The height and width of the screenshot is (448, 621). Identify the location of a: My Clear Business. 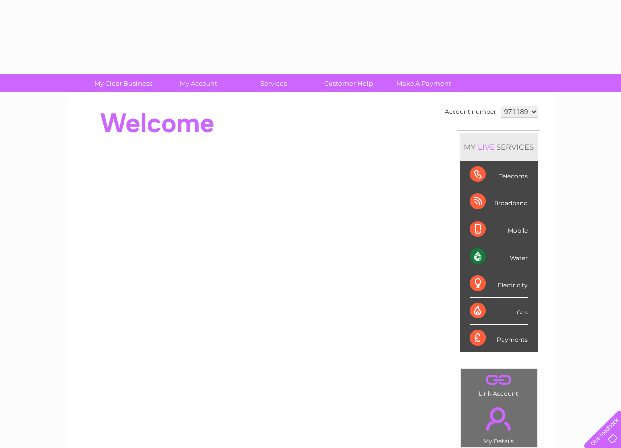
(123, 83).